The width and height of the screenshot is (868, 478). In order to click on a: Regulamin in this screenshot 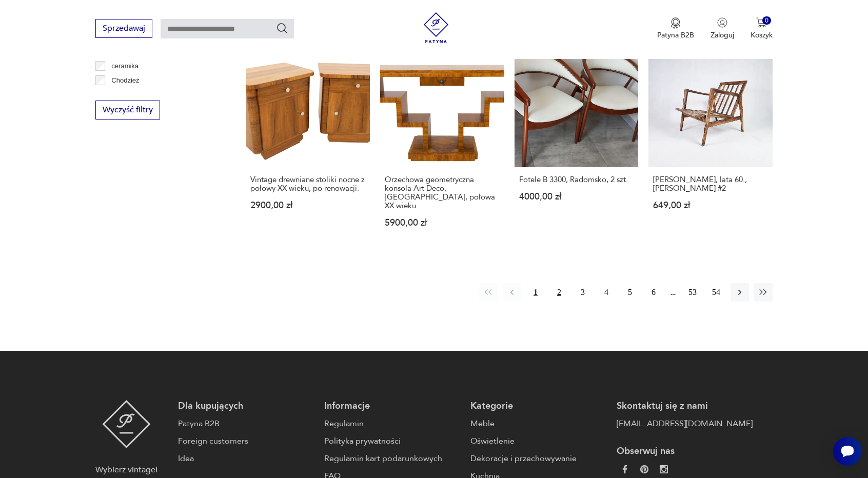, I will do `click(392, 423)`.